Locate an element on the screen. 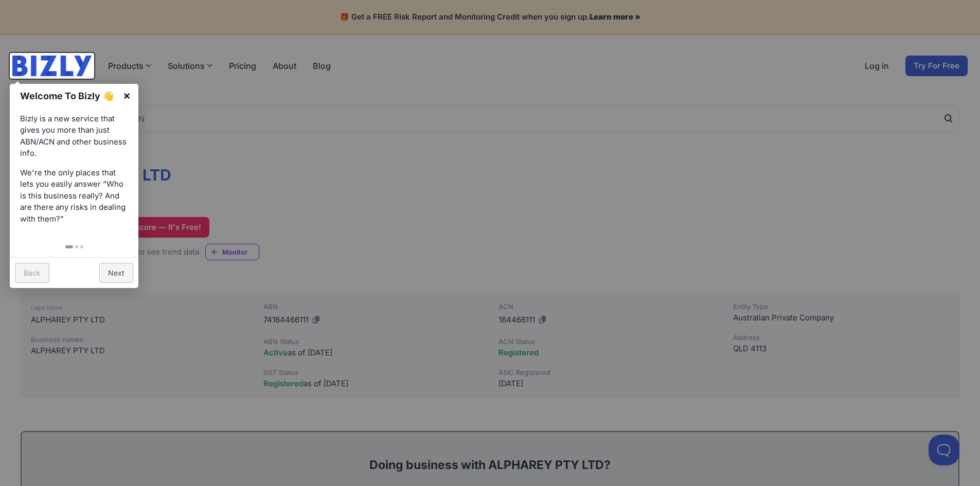  a: Next is located at coordinates (116, 272).